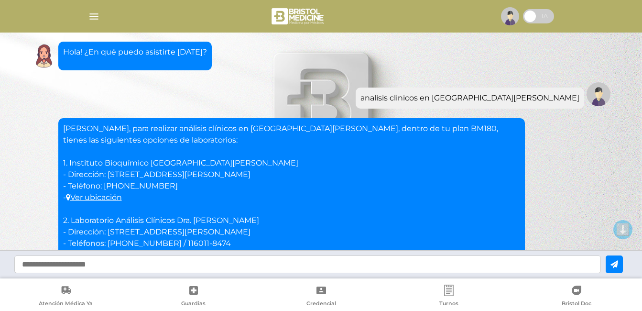  I want to click on img: profile-placeholder.svg, so click(510, 16).